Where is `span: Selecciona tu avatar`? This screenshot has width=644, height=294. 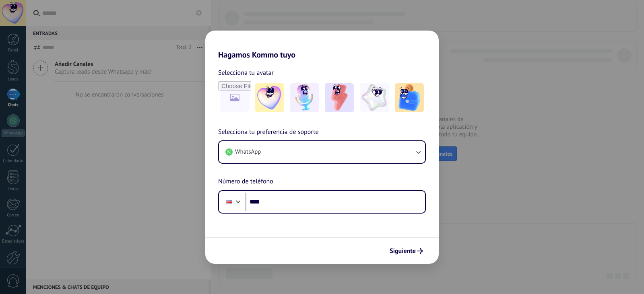
span: Selecciona tu avatar is located at coordinates (246, 72).